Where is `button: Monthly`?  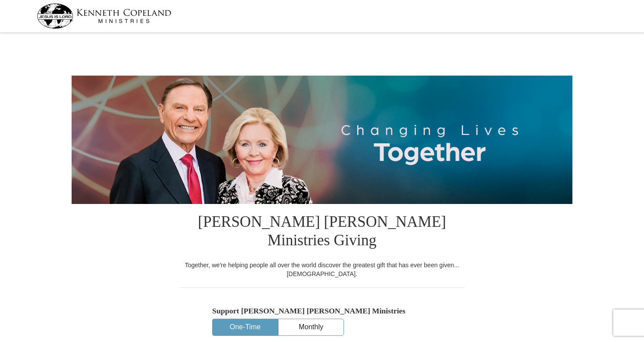 button: Monthly is located at coordinates (311, 327).